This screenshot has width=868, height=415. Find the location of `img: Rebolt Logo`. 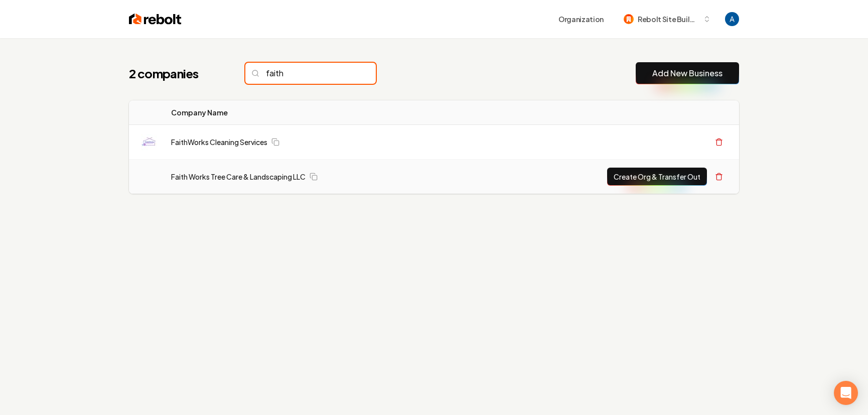

img: Rebolt Logo is located at coordinates (155, 19).